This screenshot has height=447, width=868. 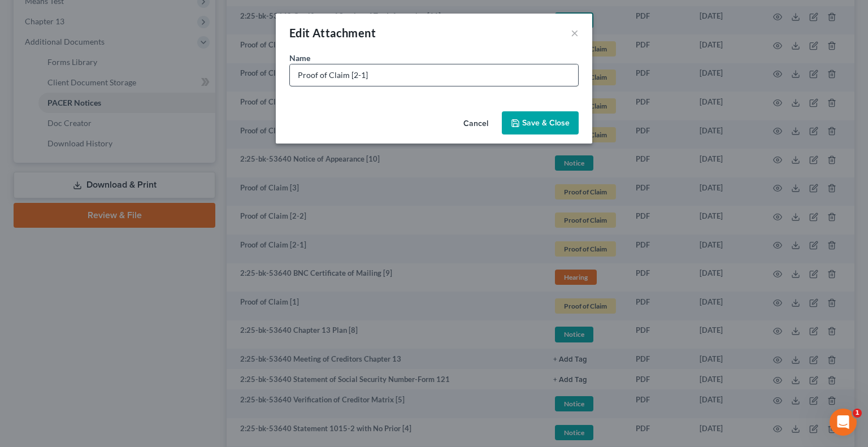 I want to click on span: Attachment, so click(x=344, y=33).